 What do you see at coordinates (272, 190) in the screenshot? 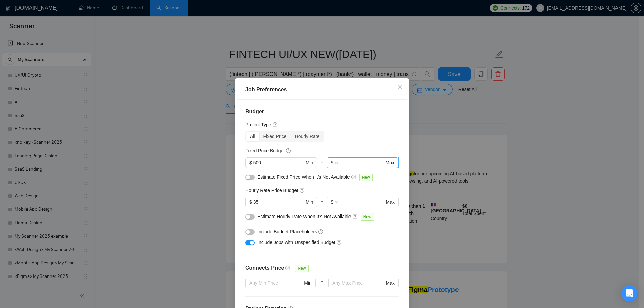
I see `h5: Hourly Rate Price Budget` at bounding box center [272, 190].